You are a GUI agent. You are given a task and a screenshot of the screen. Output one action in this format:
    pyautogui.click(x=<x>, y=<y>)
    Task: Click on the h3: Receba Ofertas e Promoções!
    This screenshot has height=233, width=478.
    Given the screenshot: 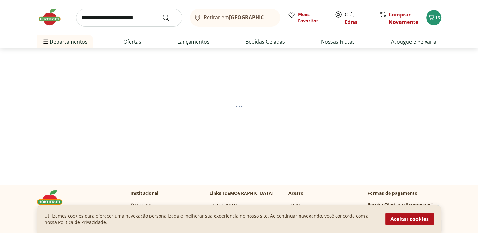 What is the action you would take?
    pyautogui.click(x=400, y=205)
    